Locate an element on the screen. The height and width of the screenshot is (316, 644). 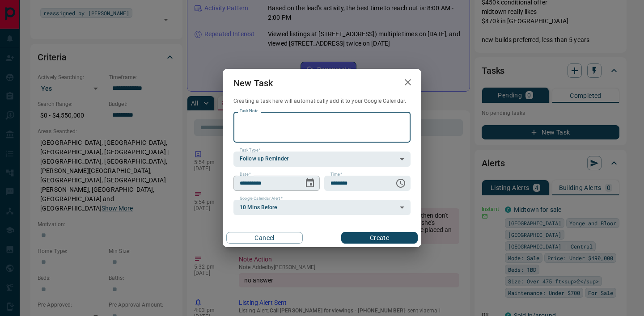
label: Time is located at coordinates (336, 174).